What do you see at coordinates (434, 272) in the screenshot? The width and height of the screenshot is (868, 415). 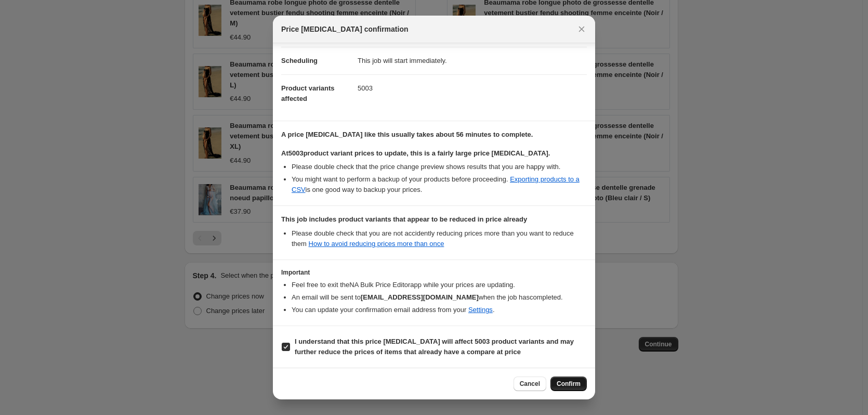 I see `h3: Important` at bounding box center [434, 272].